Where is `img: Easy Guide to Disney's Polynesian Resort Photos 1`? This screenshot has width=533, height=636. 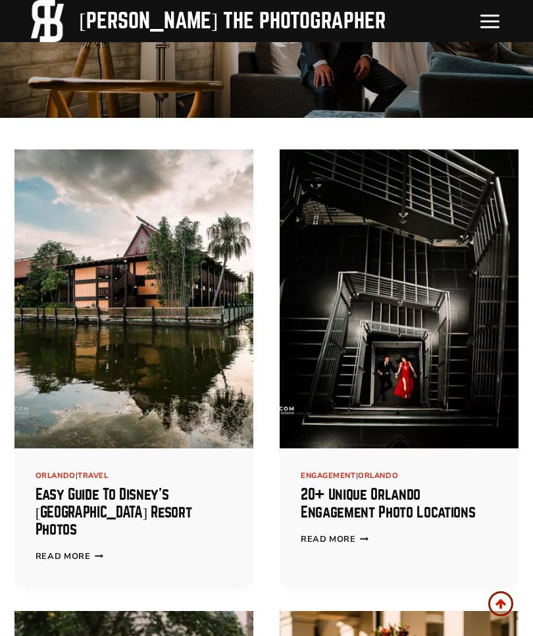
img: Easy Guide to Disney's Polynesian Resort Photos 1 is located at coordinates (134, 299).